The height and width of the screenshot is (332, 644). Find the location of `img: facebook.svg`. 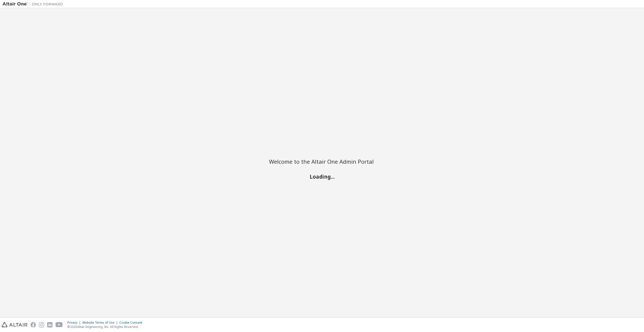

img: facebook.svg is located at coordinates (33, 325).